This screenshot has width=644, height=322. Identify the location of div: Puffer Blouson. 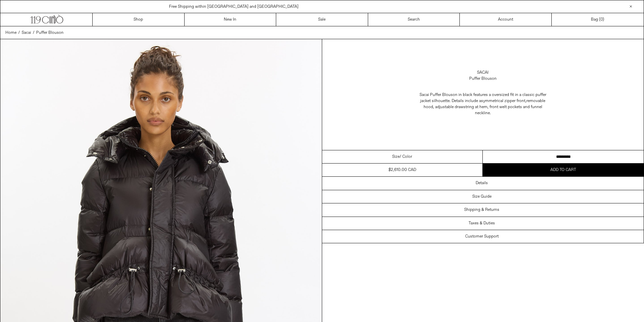
(483, 79).